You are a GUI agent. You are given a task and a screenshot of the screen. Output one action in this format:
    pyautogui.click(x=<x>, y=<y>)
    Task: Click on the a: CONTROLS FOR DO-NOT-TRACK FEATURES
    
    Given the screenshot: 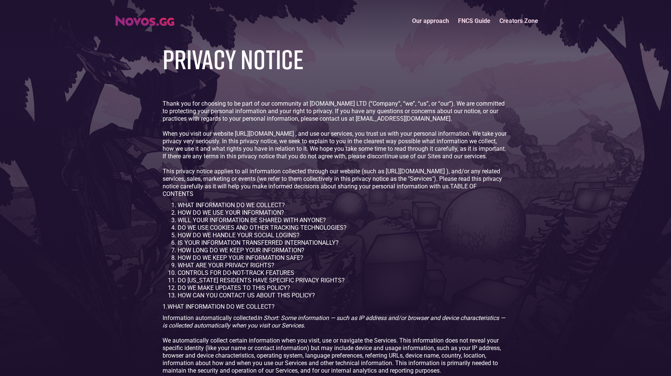 What is the action you would take?
    pyautogui.click(x=236, y=273)
    